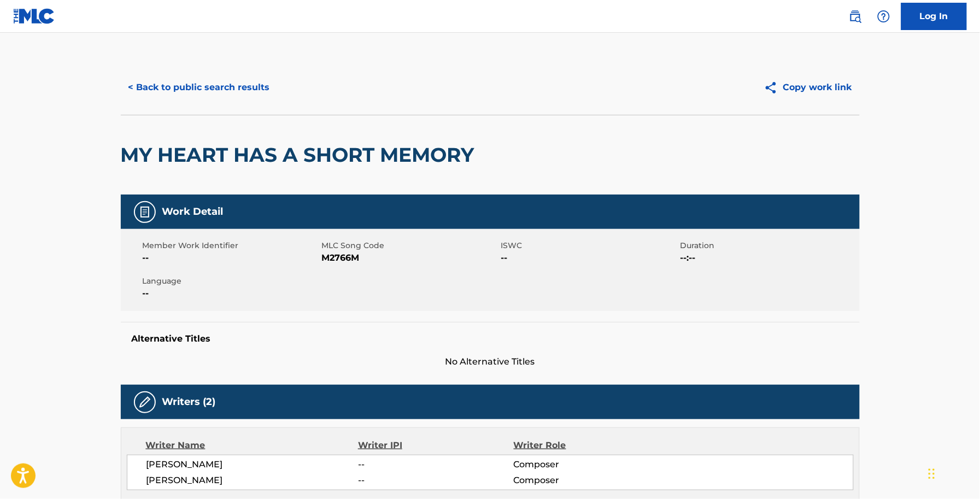 The image size is (980, 499). Describe the element at coordinates (145, 402) in the screenshot. I see `img: Writers` at that location.